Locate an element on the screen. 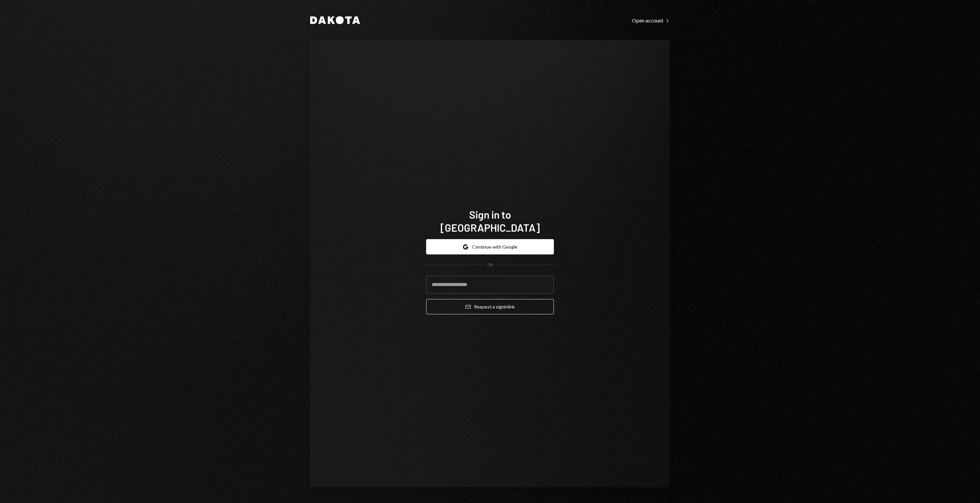 The image size is (980, 503). button: Request a signinlink is located at coordinates (490, 307).